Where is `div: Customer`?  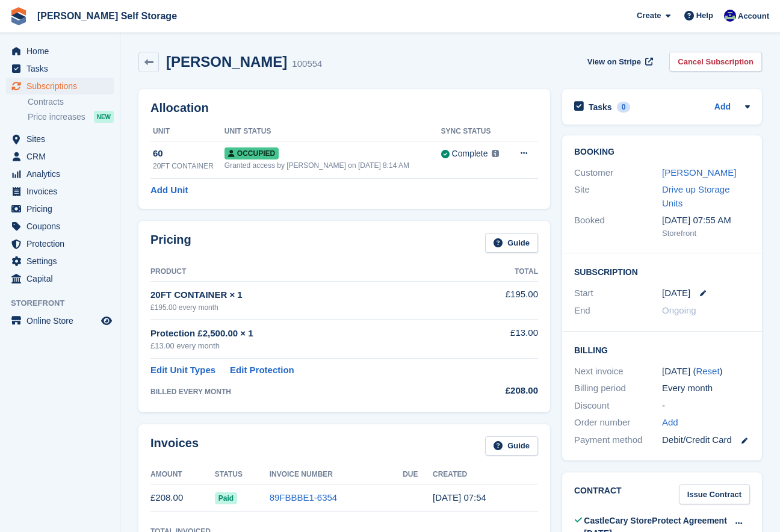 div: Customer is located at coordinates (618, 173).